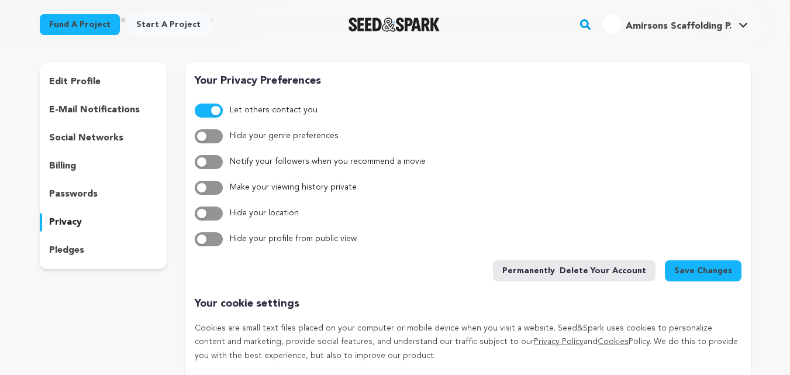 Image resolution: width=790 pixels, height=375 pixels. I want to click on button: e-mail notifications, so click(103, 110).